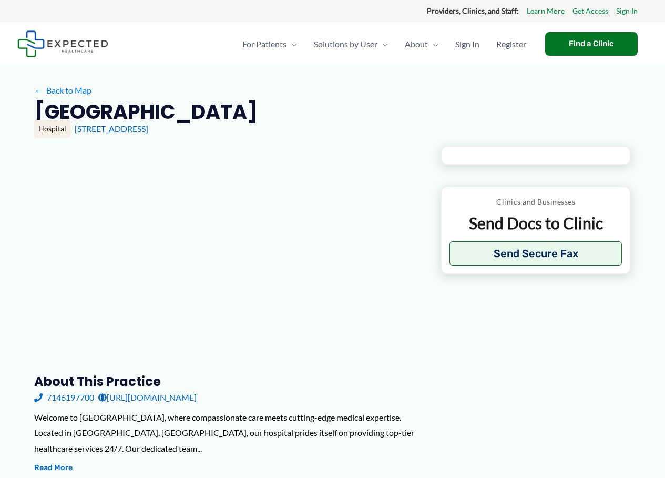 This screenshot has height=478, width=665. I want to click on a: AboutMenu Toggle, so click(421, 44).